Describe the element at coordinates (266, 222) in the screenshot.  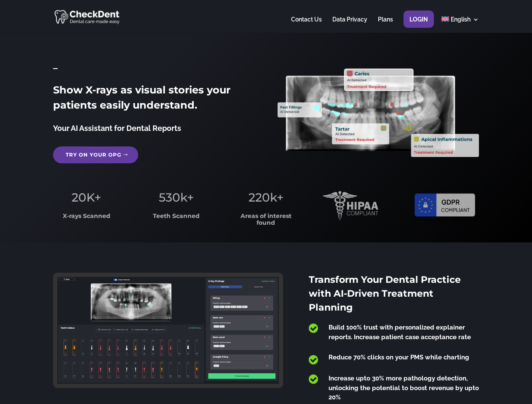
I see `h3: Areas of interest found` at that location.